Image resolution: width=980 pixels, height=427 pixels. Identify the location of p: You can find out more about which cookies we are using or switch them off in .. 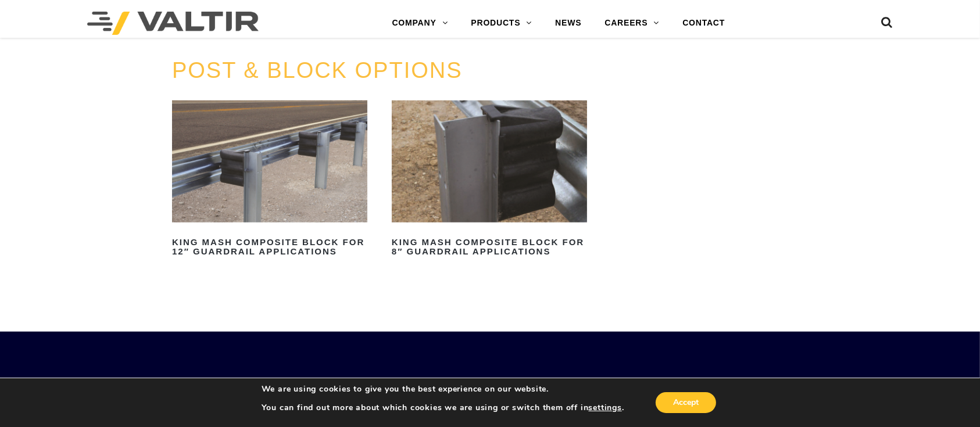
(443, 408).